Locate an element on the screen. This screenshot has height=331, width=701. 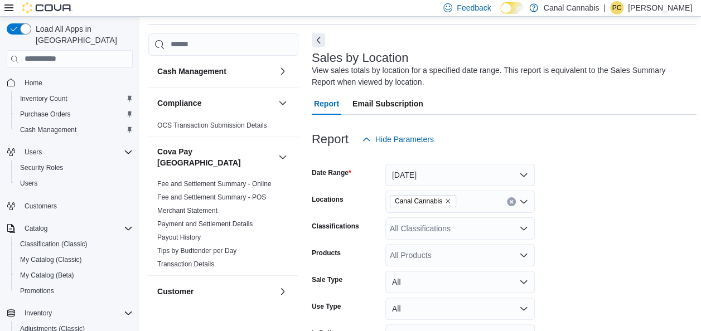
button: Promotions is located at coordinates (74, 291).